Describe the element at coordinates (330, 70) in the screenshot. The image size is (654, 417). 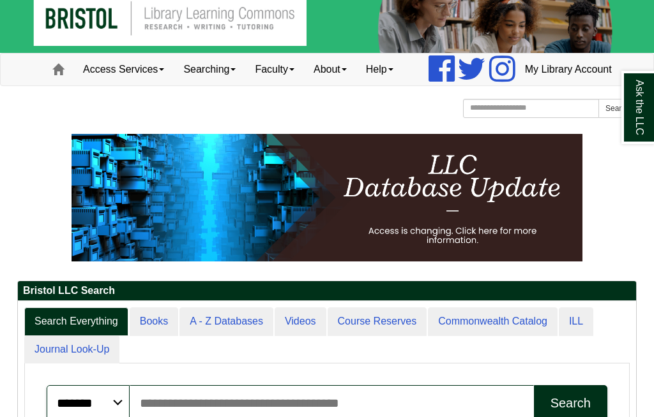
I see `a: About` at that location.